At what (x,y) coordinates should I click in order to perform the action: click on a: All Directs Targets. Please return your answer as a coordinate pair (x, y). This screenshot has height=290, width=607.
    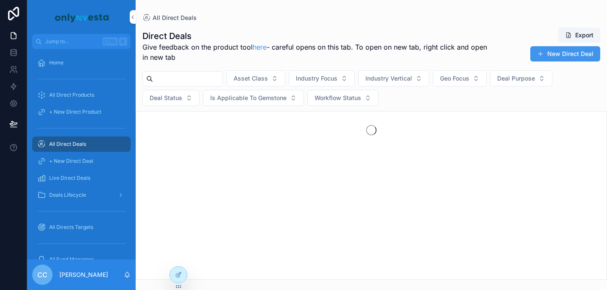
    Looking at the image, I should click on (81, 227).